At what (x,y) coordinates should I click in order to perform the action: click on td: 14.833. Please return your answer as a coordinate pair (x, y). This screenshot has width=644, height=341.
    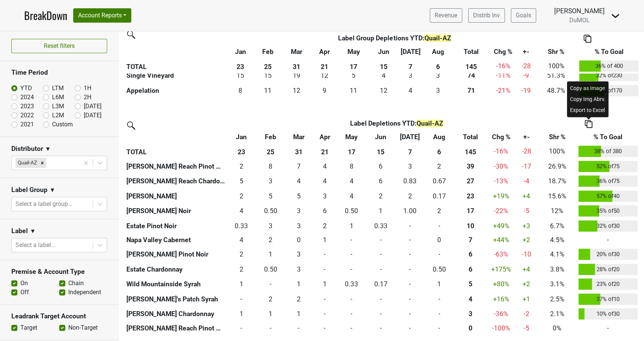
    Looking at the image, I should click on (240, 76).